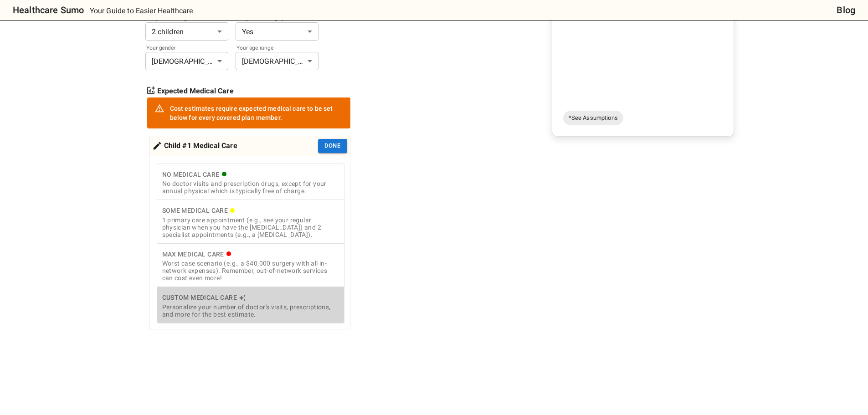 The image size is (868, 415). What do you see at coordinates (250, 311) in the screenshot?
I see `div: Personalize your number of doctor's visits, prescriptions, and more for the best estimate.` at bounding box center [250, 311].